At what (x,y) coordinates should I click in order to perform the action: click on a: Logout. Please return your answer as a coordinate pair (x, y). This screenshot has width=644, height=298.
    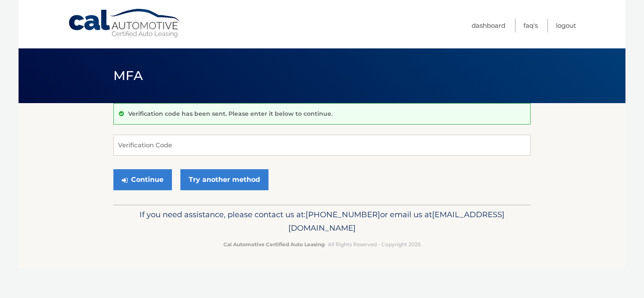
    Looking at the image, I should click on (566, 25).